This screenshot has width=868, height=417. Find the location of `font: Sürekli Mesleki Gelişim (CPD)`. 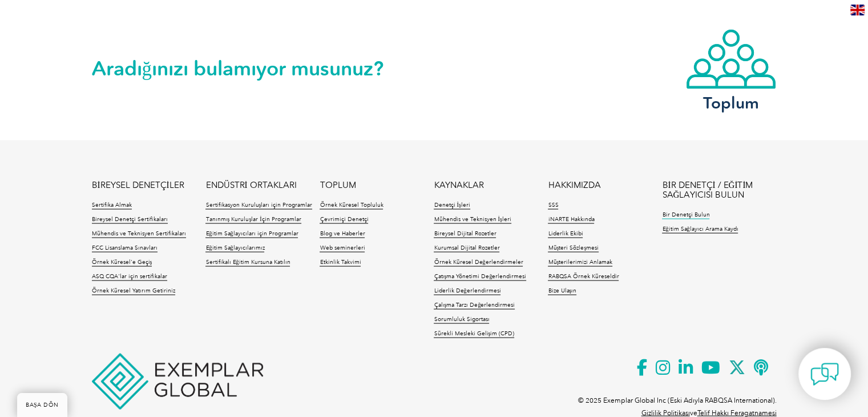

font: Sürekli Mesleki Gelişim (CPD) is located at coordinates (474, 333).